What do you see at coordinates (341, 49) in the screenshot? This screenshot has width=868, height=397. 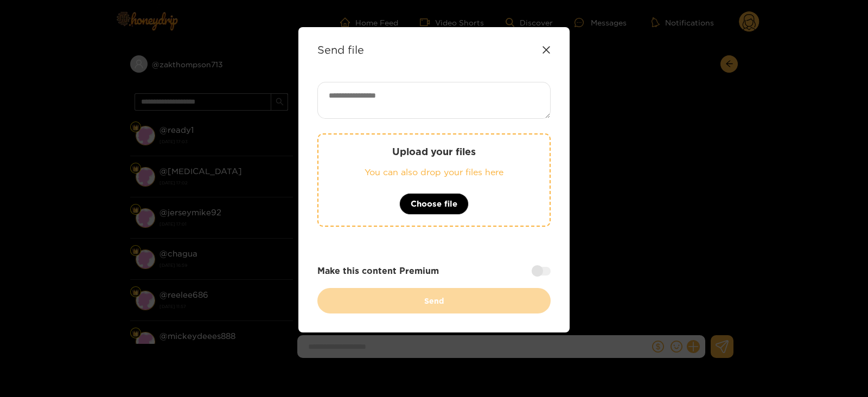 I see `strong: Send file` at bounding box center [341, 49].